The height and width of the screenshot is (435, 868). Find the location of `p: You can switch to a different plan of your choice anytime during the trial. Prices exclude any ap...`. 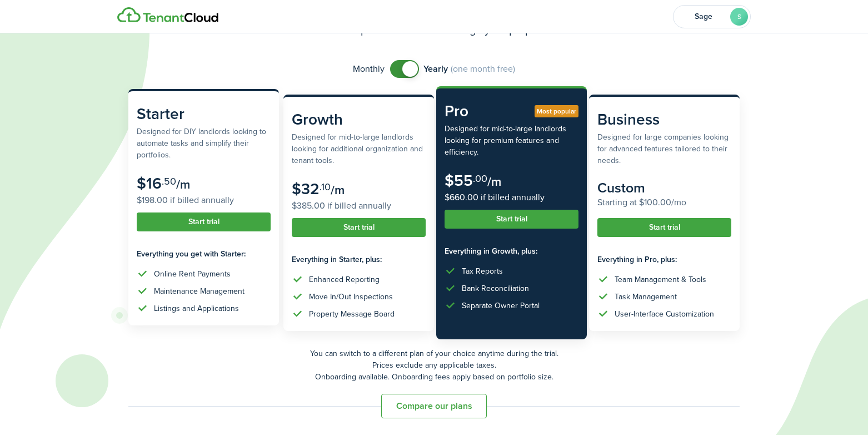

p: You can switch to a different plan of your choice anytime during the trial. Prices exclude any ap... is located at coordinates (434, 365).